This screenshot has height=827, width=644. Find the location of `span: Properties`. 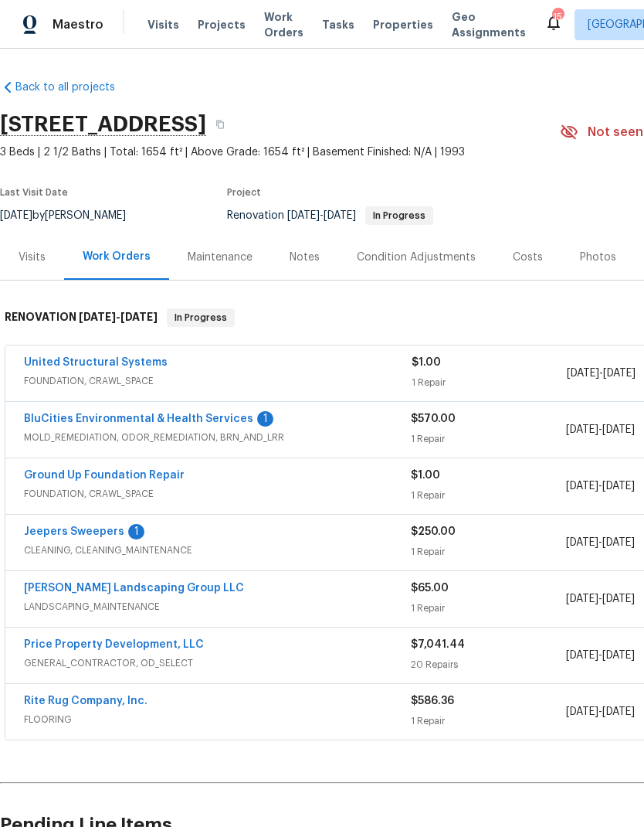

span: Properties is located at coordinates (403, 25).